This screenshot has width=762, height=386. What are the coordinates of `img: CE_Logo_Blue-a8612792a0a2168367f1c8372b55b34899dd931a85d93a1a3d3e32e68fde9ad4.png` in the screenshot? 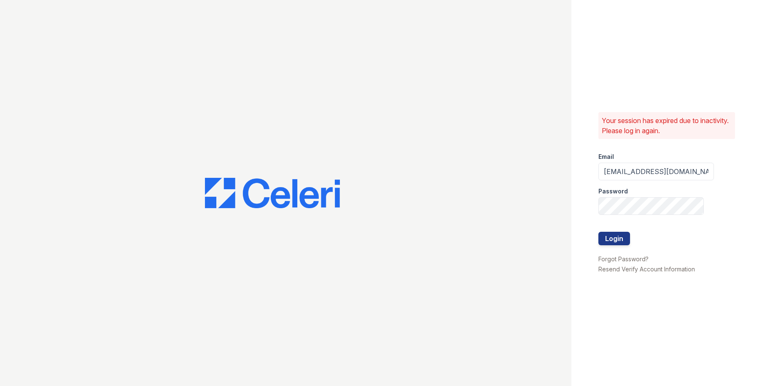 It's located at (272, 193).